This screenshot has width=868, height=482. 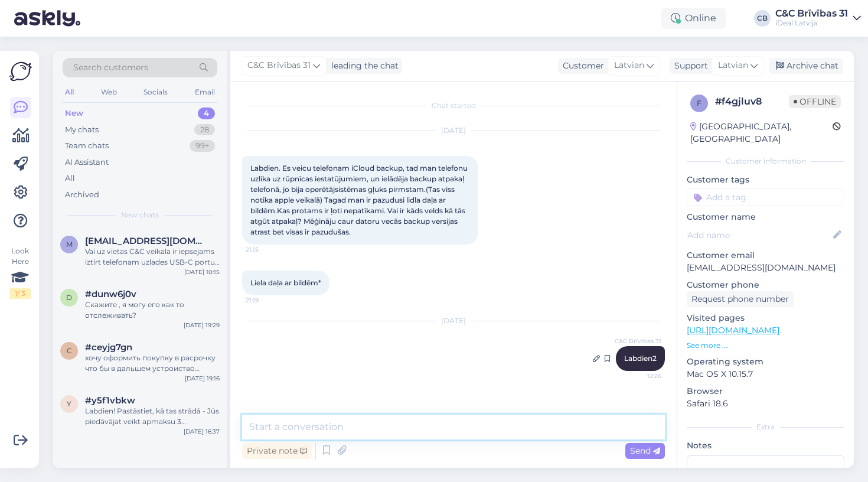 What do you see at coordinates (108, 92) in the screenshot?
I see `div: Web` at bounding box center [108, 92].